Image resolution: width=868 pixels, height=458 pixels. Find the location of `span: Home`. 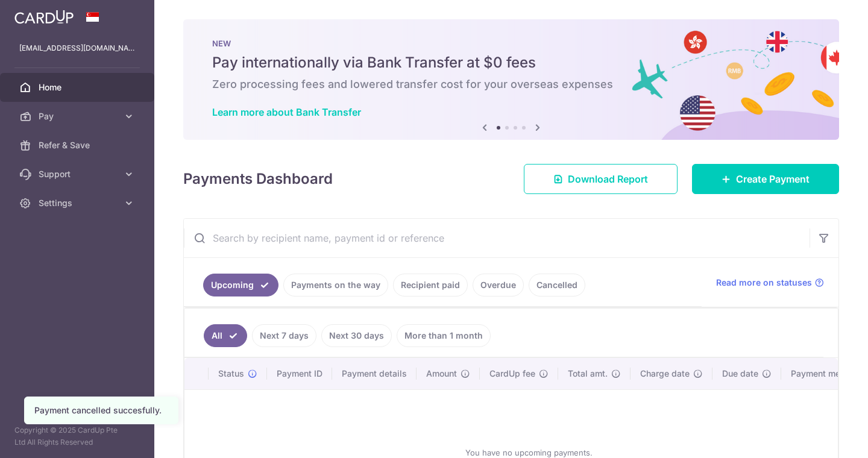

span: Home is located at coordinates (78, 87).